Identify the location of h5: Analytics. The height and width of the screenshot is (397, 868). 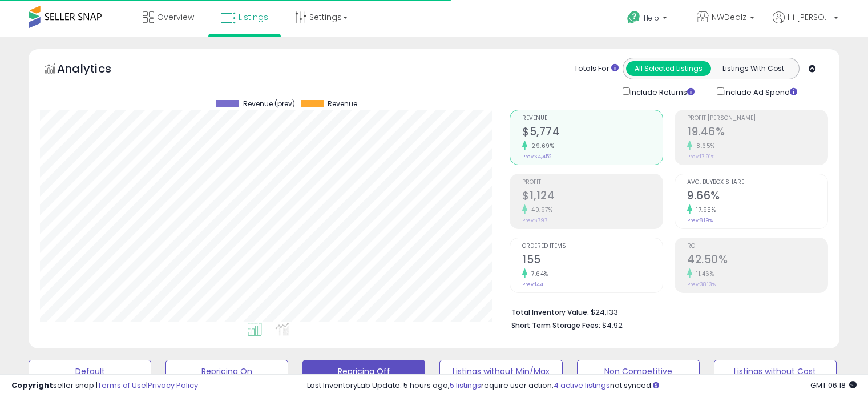
(95, 70).